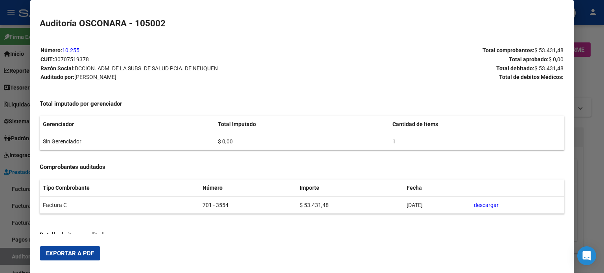 The width and height of the screenshot is (604, 273). What do you see at coordinates (556, 59) in the screenshot?
I see `span: $ 0,00` at bounding box center [556, 59].